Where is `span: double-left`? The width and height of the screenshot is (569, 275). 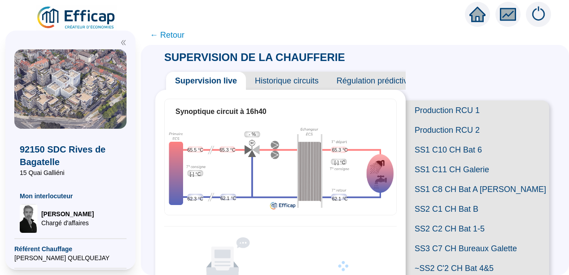 span: double-left is located at coordinates (123, 43).